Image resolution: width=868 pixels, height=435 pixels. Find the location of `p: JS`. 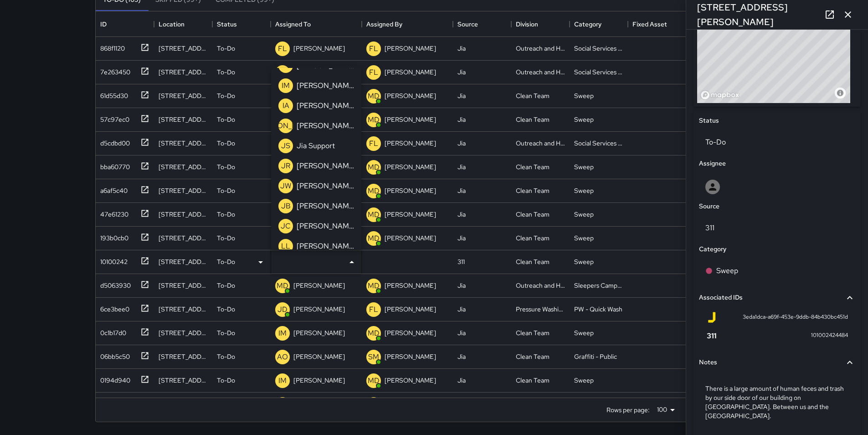

p: JS is located at coordinates (286, 146).